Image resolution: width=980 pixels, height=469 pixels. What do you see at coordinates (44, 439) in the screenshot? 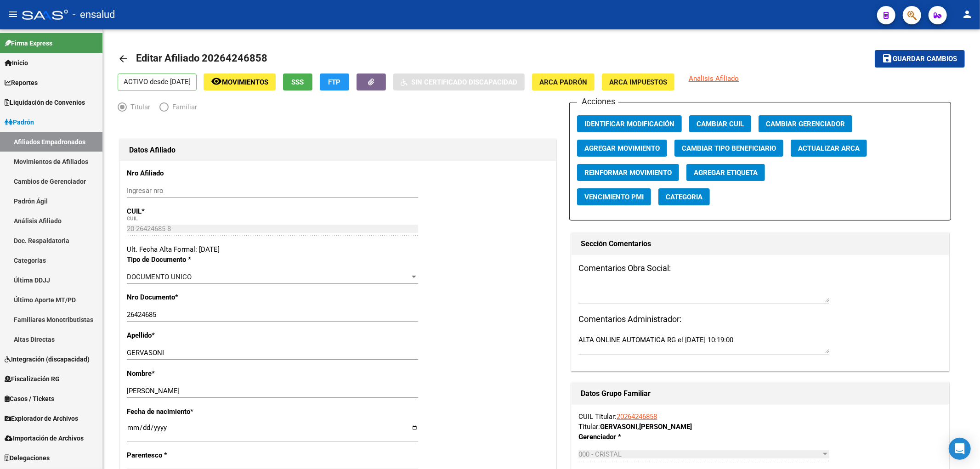
I see `span: Importación de Archivos` at bounding box center [44, 439].